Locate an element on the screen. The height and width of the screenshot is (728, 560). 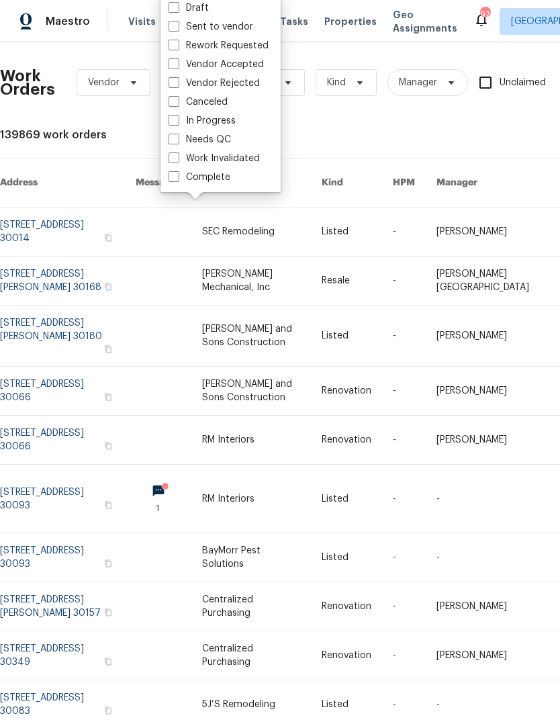
span: Manager is located at coordinates (417, 83).